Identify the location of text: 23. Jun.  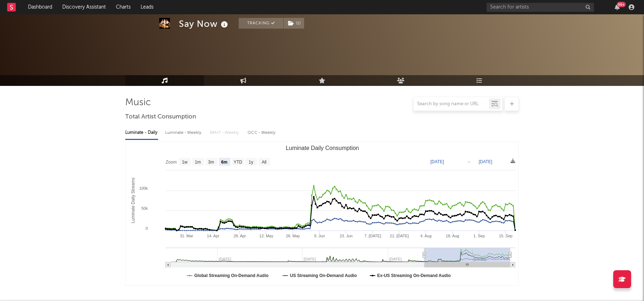
(346, 236).